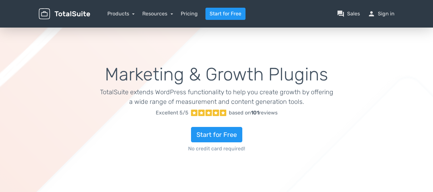  I want to click on span: No credit card required!, so click(216, 149).